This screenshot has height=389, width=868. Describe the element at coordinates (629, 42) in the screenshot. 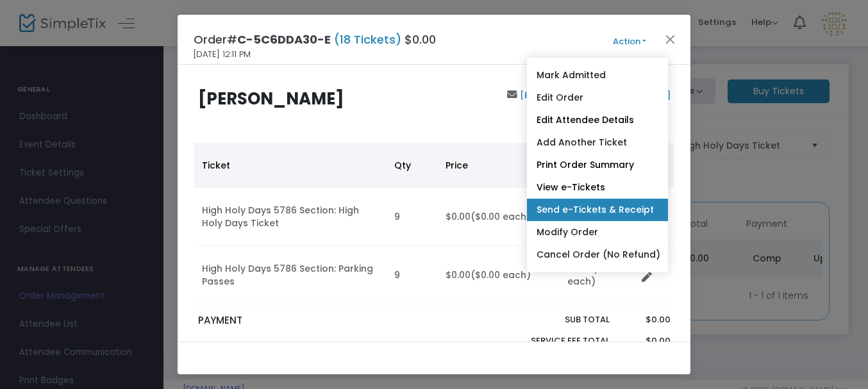

I see `button: Action` at that location.